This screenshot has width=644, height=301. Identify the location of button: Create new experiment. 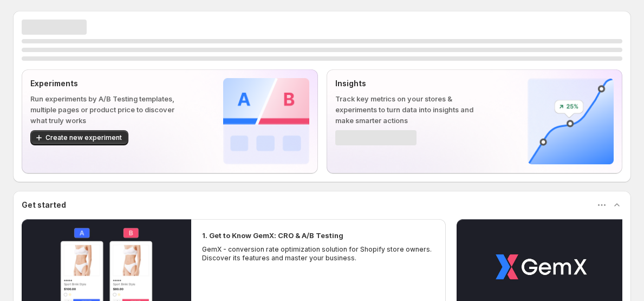
(79, 138).